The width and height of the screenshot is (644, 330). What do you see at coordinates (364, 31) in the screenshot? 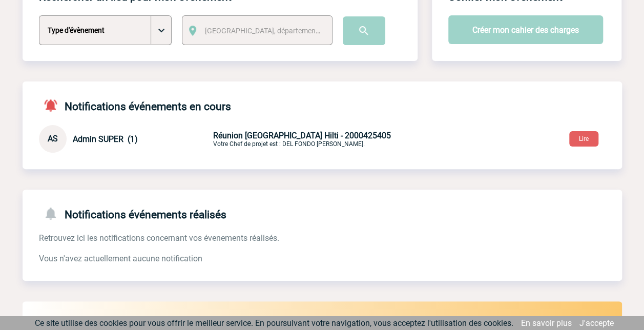
I see `input: Submit` at bounding box center [364, 31].